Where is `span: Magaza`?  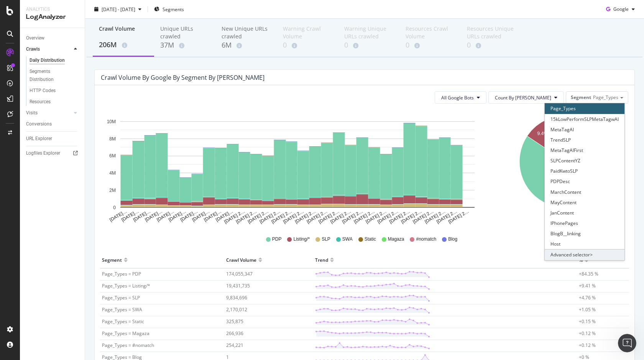
span: Magaza is located at coordinates (396, 239).